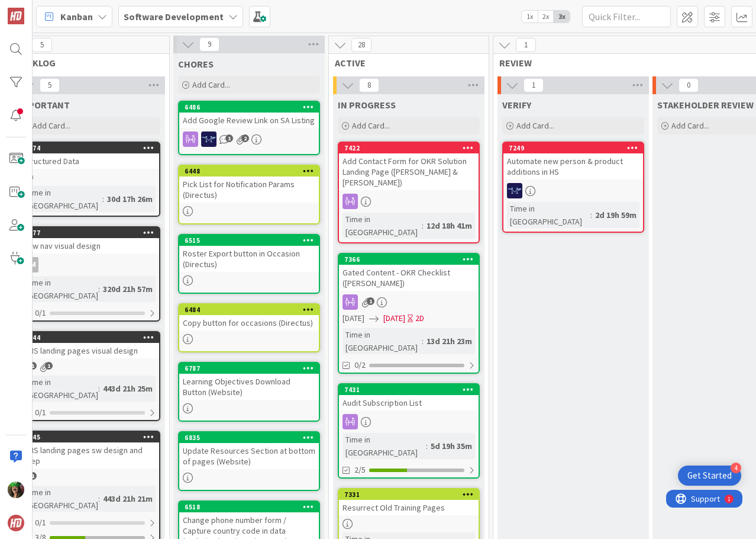  Describe the element at coordinates (409, 507) in the screenshot. I see `div: Resurrect Old Training Pages` at that location.